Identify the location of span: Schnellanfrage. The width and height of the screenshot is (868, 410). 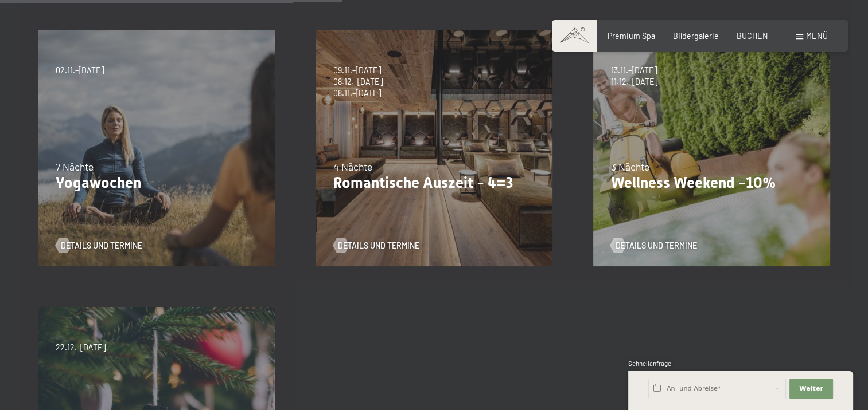
(649, 363).